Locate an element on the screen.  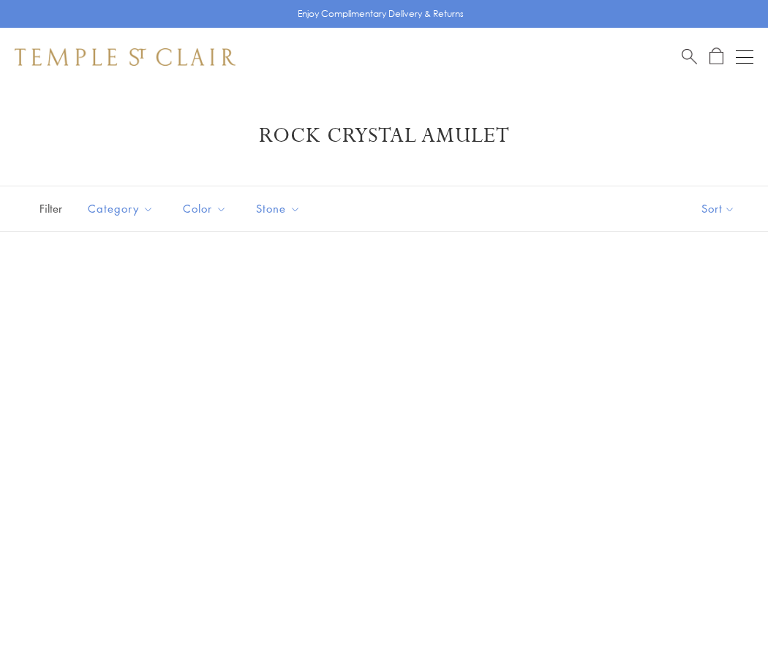
p: Enjoy Complimentary Delivery & Returns is located at coordinates (380, 14).